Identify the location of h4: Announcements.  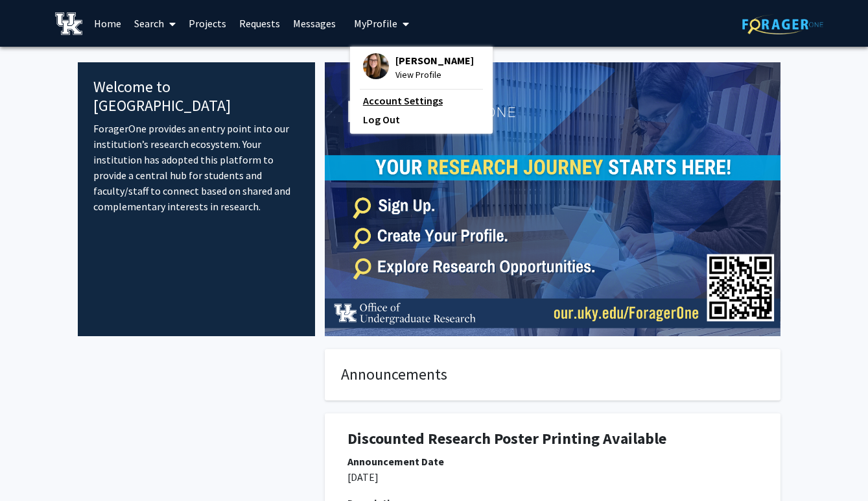
(553, 374).